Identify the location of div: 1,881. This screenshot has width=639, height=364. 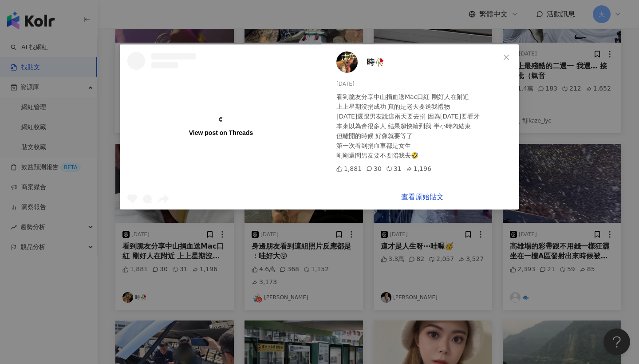
(349, 169).